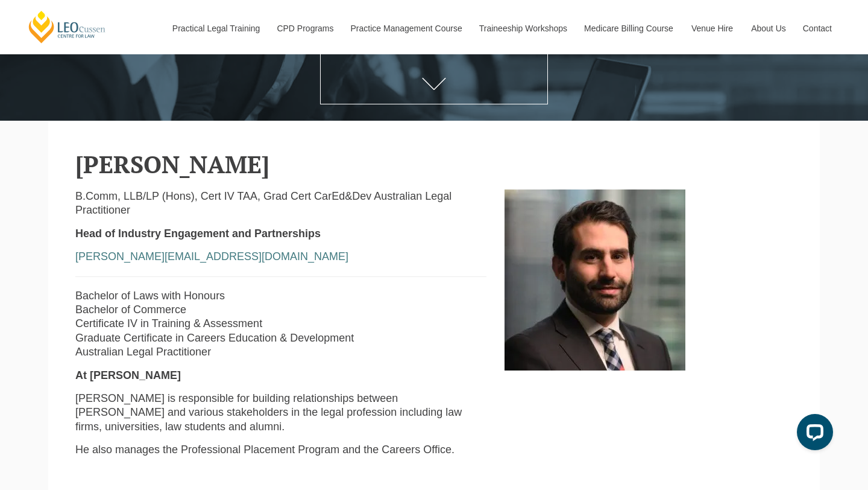  Describe the element at coordinates (817, 28) in the screenshot. I see `a: Contact` at that location.